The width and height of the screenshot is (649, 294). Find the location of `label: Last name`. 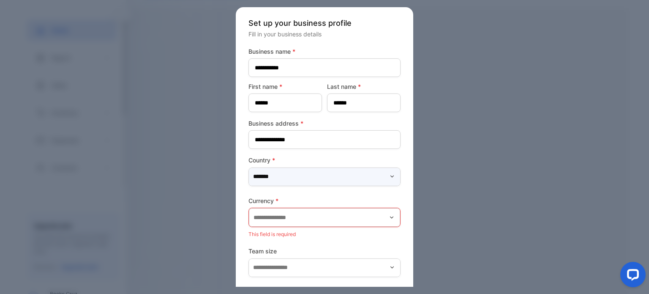

label: Last name is located at coordinates (364, 86).